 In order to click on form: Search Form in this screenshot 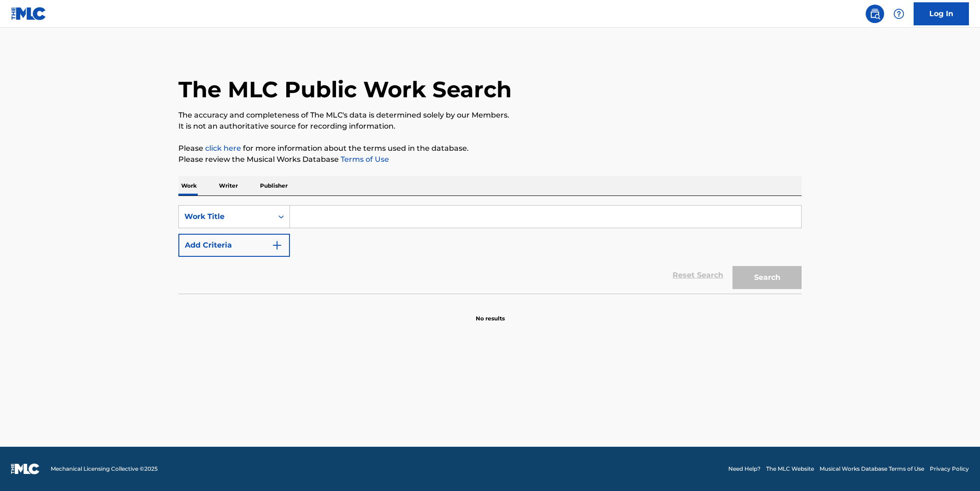, I will do `click(490, 249)`.